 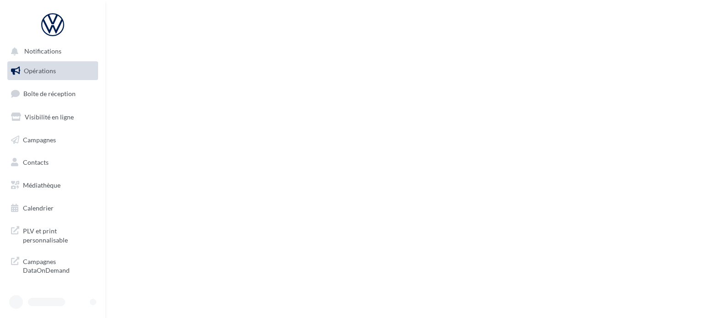 I want to click on span: Contacts, so click(x=36, y=162).